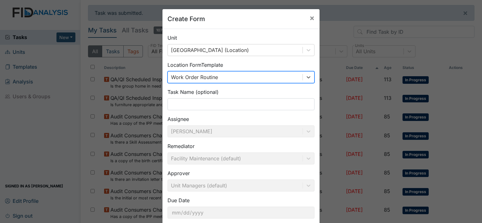  I want to click on label: Approver, so click(178, 173).